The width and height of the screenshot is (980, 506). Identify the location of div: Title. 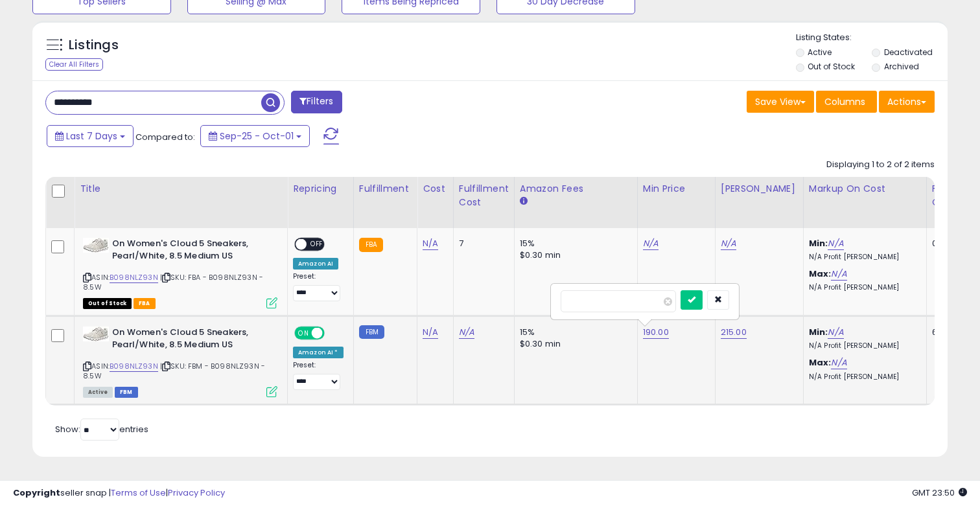
(181, 189).